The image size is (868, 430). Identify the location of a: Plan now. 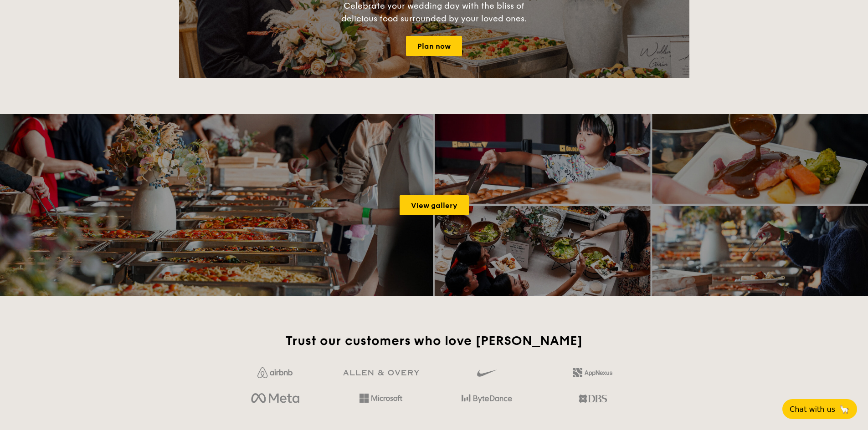
(434, 46).